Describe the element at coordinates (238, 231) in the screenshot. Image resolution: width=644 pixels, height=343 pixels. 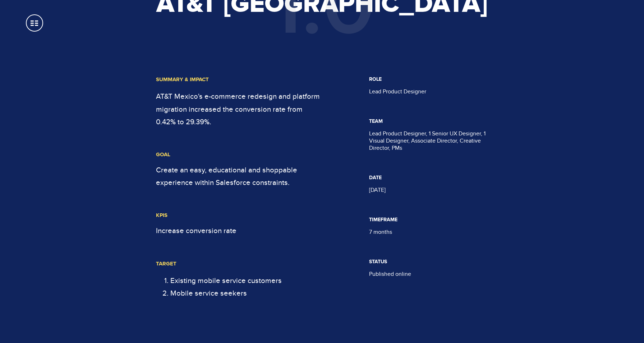
I see `li: Increase conversion rate` at that location.